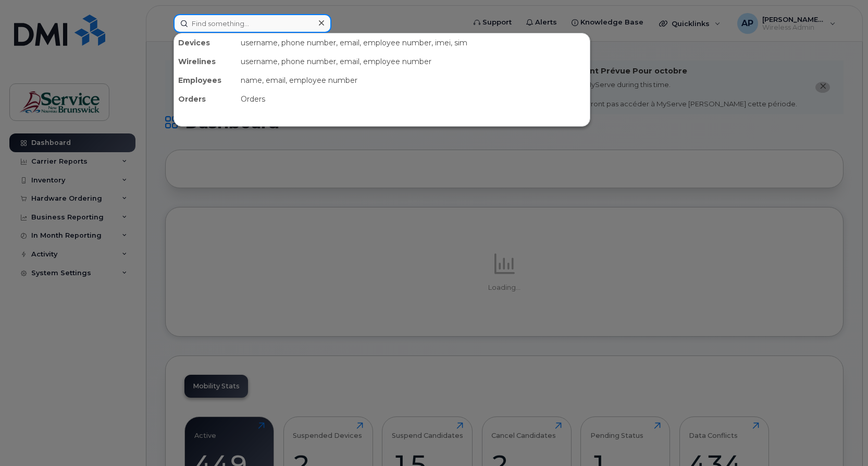 Image resolution: width=868 pixels, height=466 pixels. I want to click on div: Devices, so click(205, 43).